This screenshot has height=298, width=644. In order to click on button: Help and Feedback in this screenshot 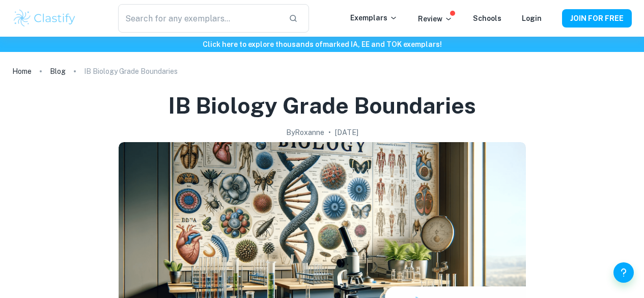, I will do `click(623, 272)`.